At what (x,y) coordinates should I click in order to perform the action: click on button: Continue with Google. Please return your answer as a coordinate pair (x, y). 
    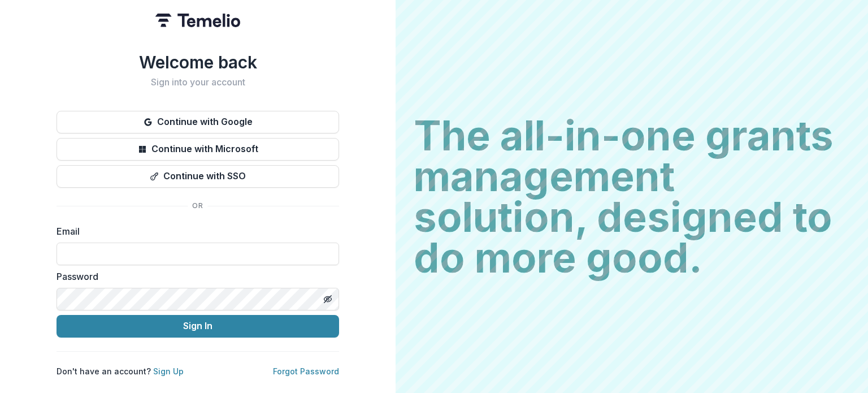
    Looking at the image, I should click on (198, 122).